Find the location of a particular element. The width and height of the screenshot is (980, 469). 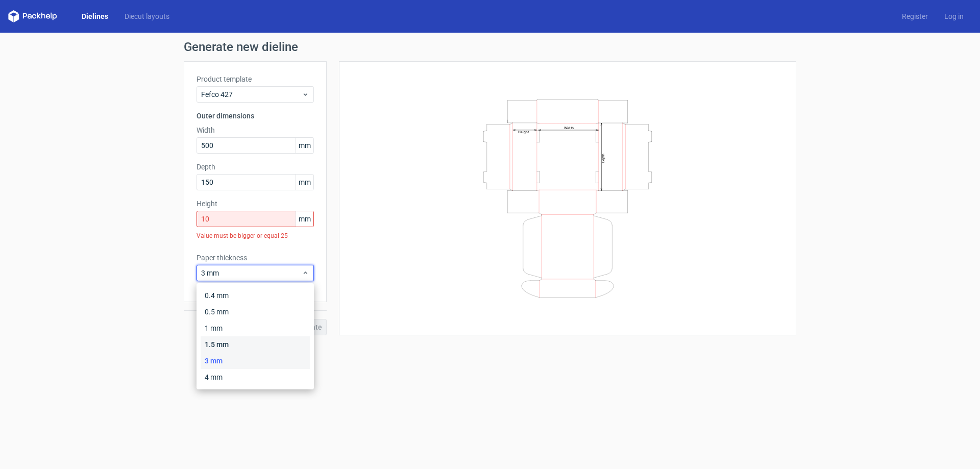

div: 4 mm is located at coordinates (255, 377).